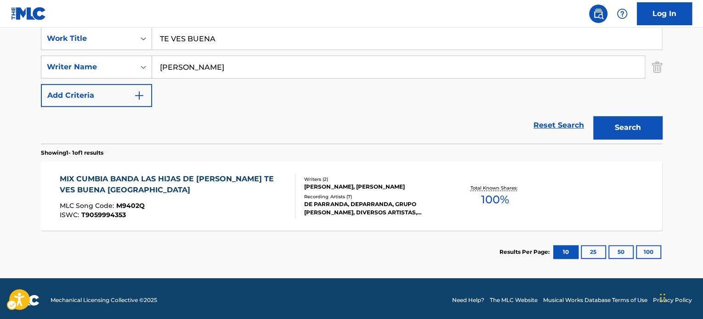 Image resolution: width=703 pixels, height=319 pixels. Describe the element at coordinates (628, 128) in the screenshot. I see `button: Search` at that location.